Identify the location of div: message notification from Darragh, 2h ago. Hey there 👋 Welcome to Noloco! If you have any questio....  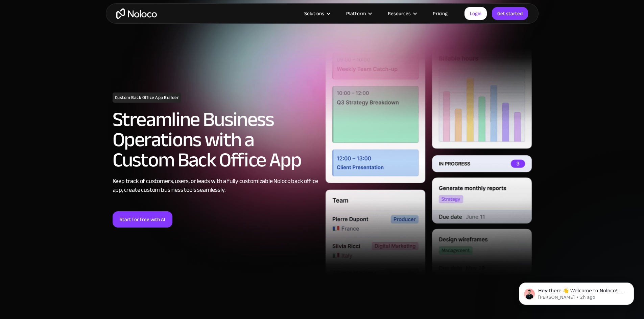
(68, 25).